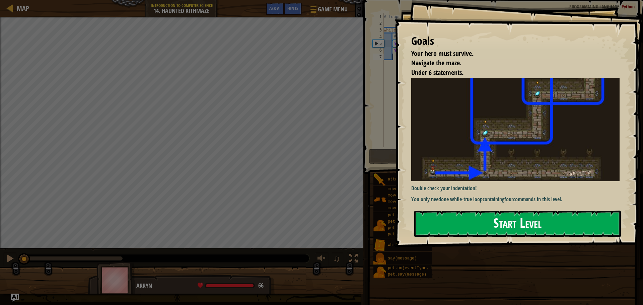 Image resolution: width=643 pixels, height=305 pixels. What do you see at coordinates (419, 268) in the screenshot?
I see `span: pet.on(eventType, handler)` at bounding box center [419, 268].